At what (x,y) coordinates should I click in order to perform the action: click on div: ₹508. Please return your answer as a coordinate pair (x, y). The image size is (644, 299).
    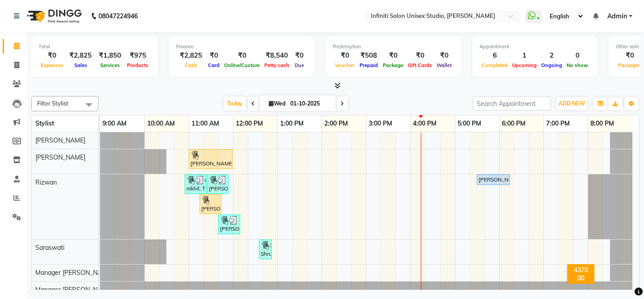
    Looking at the image, I should click on (369, 55).